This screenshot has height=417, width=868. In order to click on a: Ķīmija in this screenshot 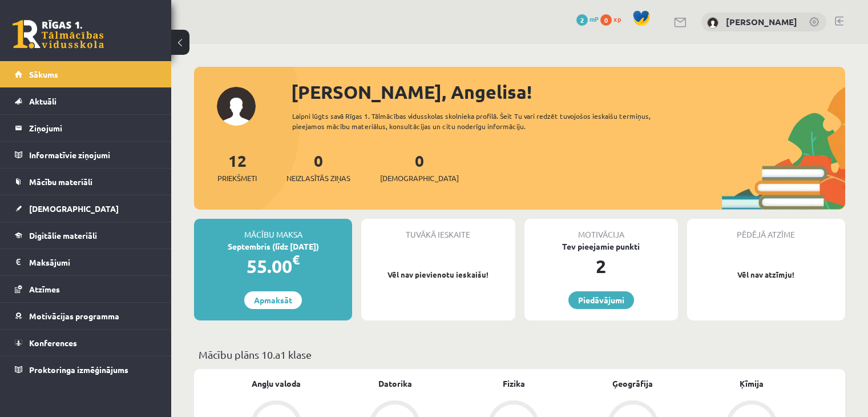, I will do `click(751, 383)`.